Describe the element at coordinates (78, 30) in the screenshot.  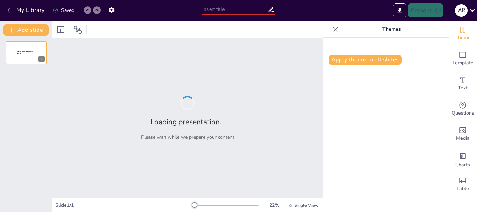
I see `span: Position` at that location.